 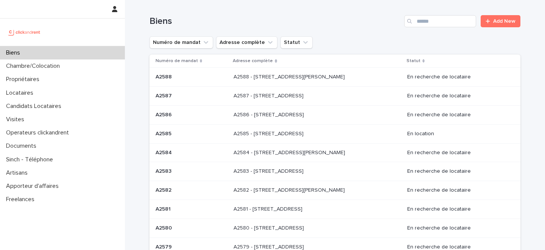 I want to click on p: A2585, so click(x=164, y=133).